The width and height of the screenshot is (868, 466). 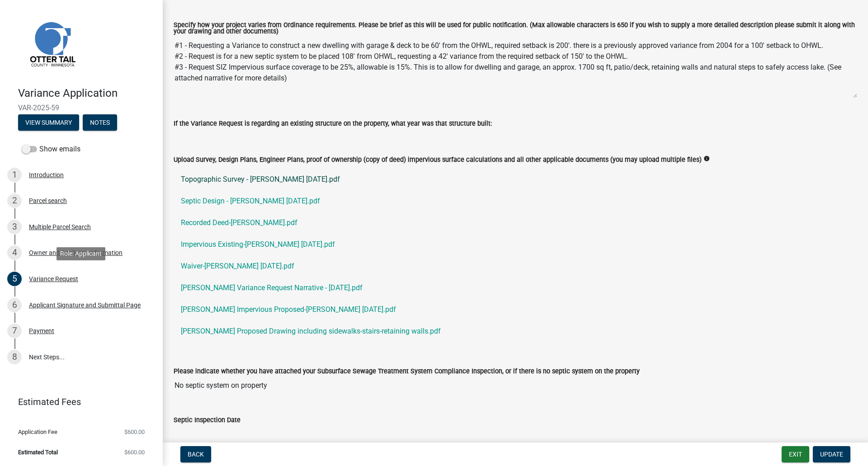 What do you see at coordinates (100, 122) in the screenshot?
I see `button: Notes` at bounding box center [100, 122].